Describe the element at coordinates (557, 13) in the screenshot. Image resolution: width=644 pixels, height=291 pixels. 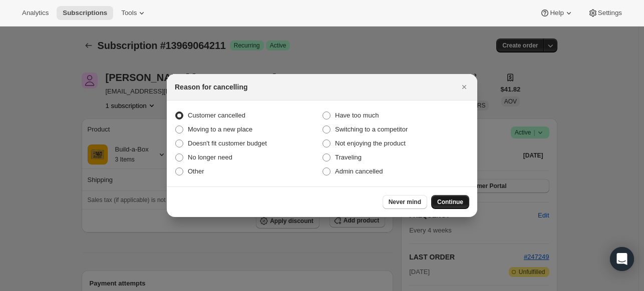
I see `span: Help` at that location.